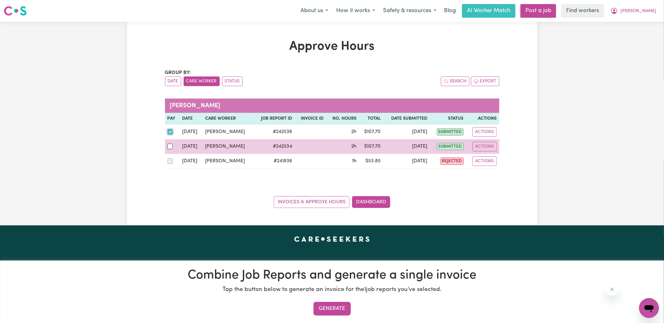  Describe the element at coordinates (202, 81) in the screenshot. I see `button: sort invoices by care worker` at that location.